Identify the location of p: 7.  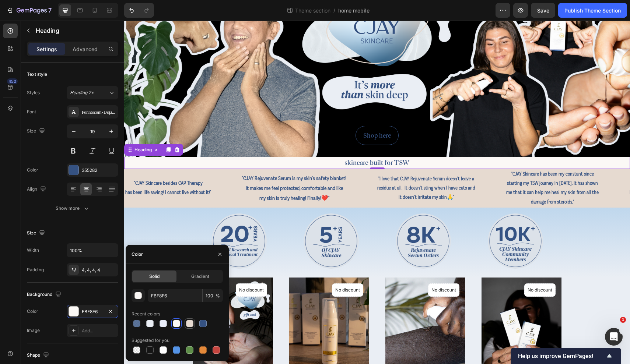
(50, 10).